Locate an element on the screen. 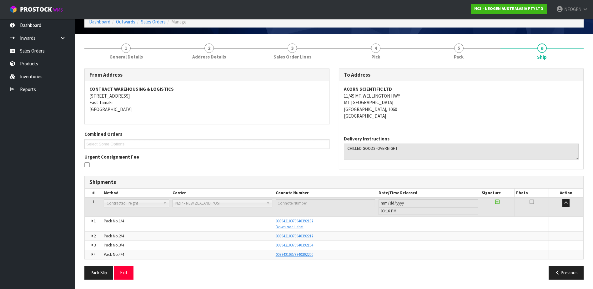 The width and height of the screenshot is (593, 289). span: 1/4 is located at coordinates (121, 221).